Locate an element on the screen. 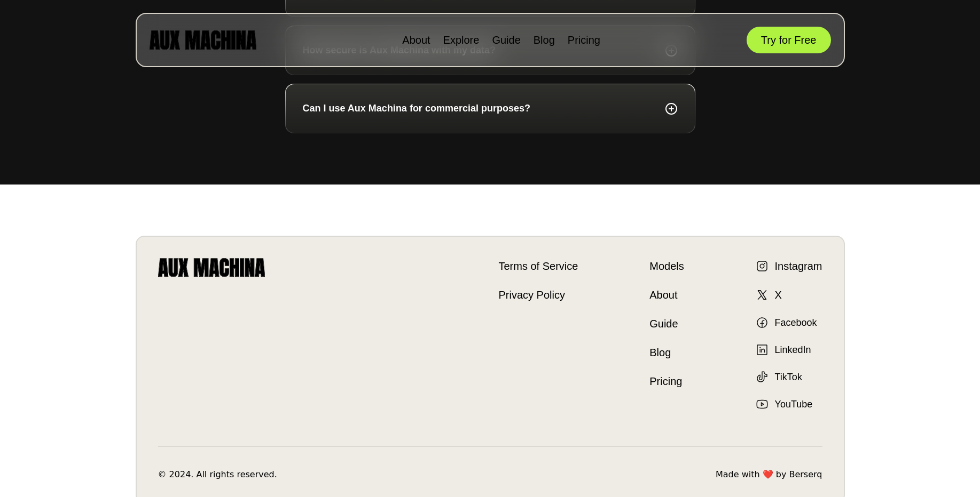  a: Explore is located at coordinates (461, 40).